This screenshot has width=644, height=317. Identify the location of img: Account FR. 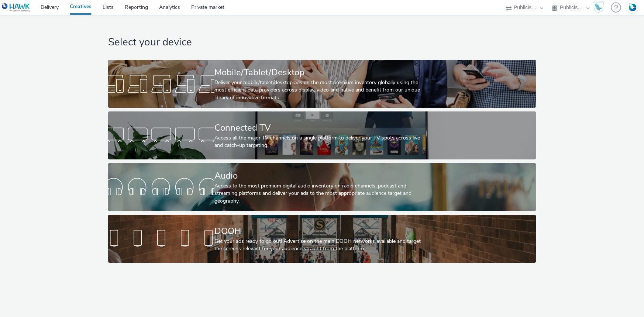
(633, 7).